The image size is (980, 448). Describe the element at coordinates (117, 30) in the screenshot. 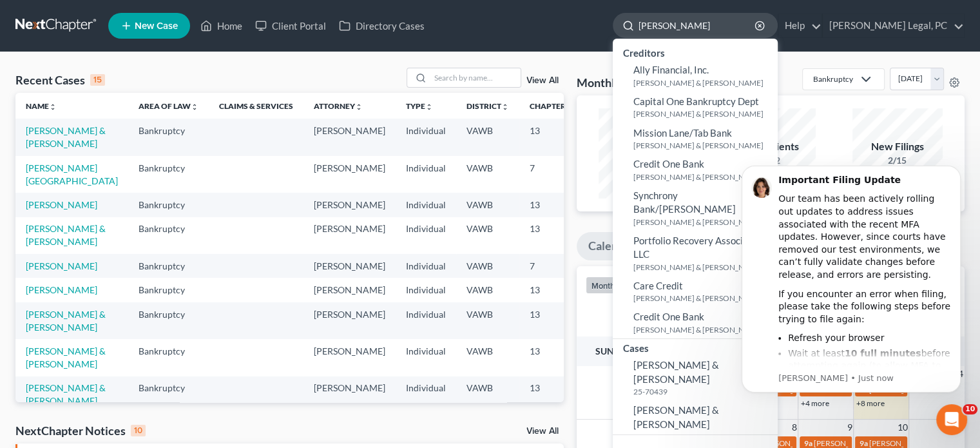

I see `b: Important Filing Update` at that location.